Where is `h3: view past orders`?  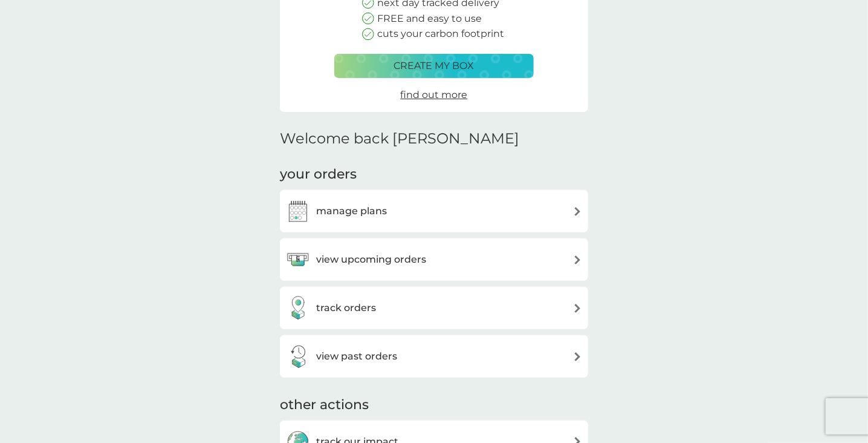
h3: view past orders is located at coordinates (357, 357).